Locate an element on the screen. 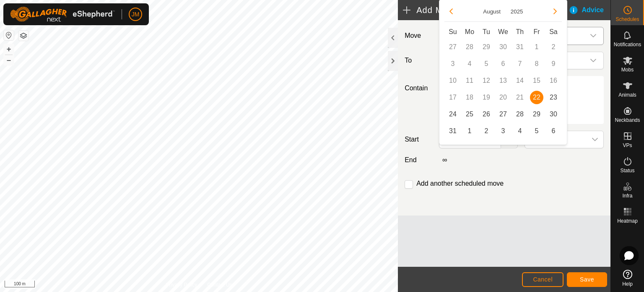 The width and height of the screenshot is (644, 292). td: 9 is located at coordinates (554, 64).